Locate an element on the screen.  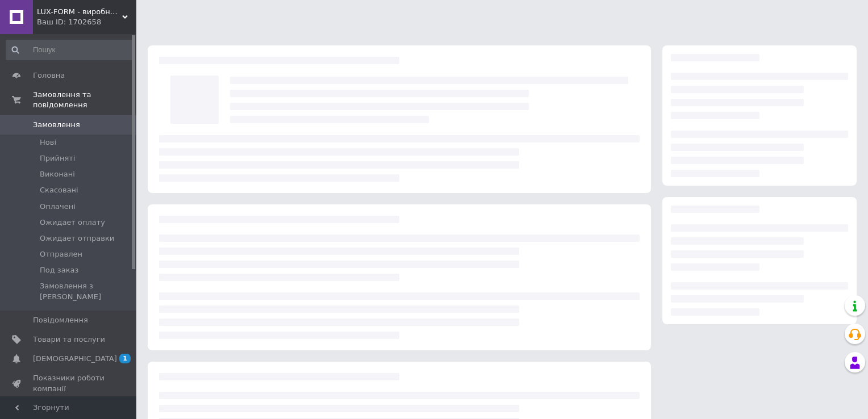
span: Ожидает отправки is located at coordinates (77, 238).